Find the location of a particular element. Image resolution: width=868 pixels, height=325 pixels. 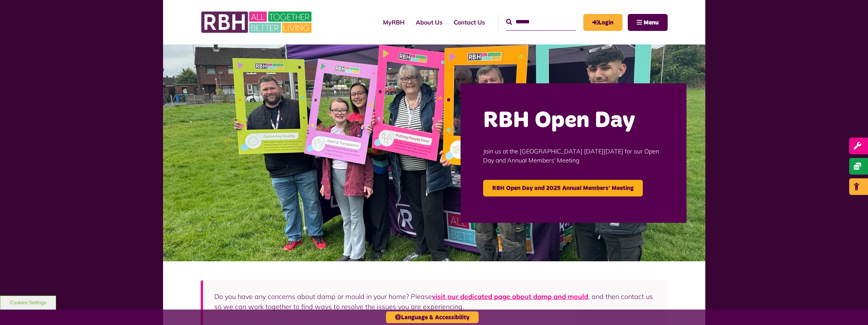

img: RBH is located at coordinates (257, 22).